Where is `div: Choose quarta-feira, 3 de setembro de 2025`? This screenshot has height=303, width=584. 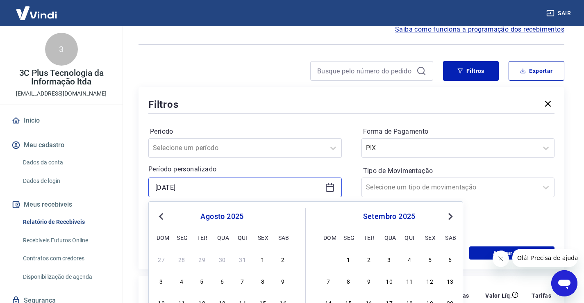 div: Choose quarta-feira, 3 de setembro de 2025 is located at coordinates (389, 259).